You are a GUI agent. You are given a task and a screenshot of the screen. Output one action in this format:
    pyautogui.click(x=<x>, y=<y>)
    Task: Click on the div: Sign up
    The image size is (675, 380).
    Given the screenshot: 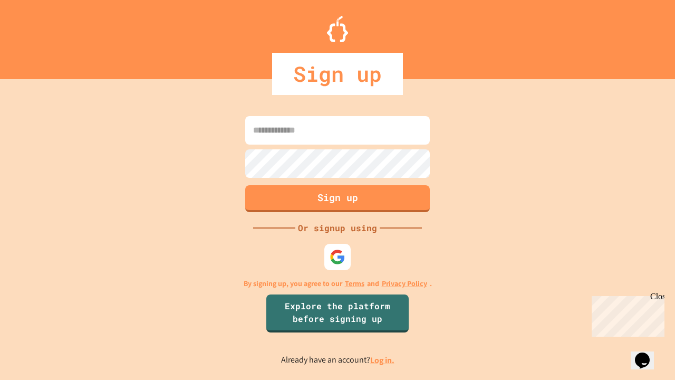 What is the action you would take?
    pyautogui.click(x=338, y=74)
    